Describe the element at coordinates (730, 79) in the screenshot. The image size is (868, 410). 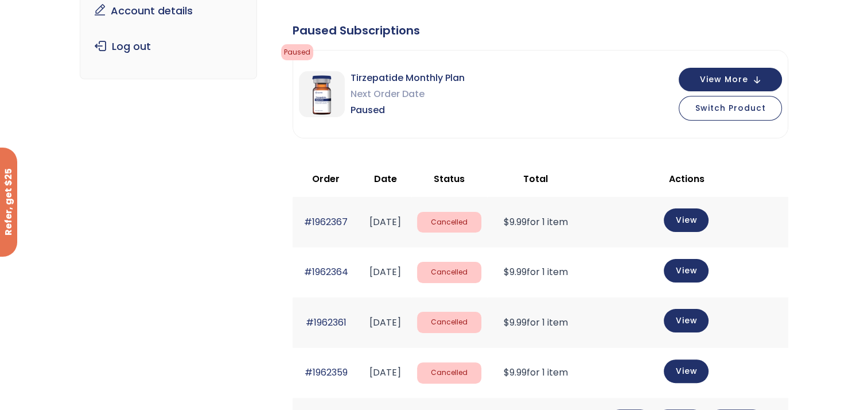
I see `button: View More` at that location.